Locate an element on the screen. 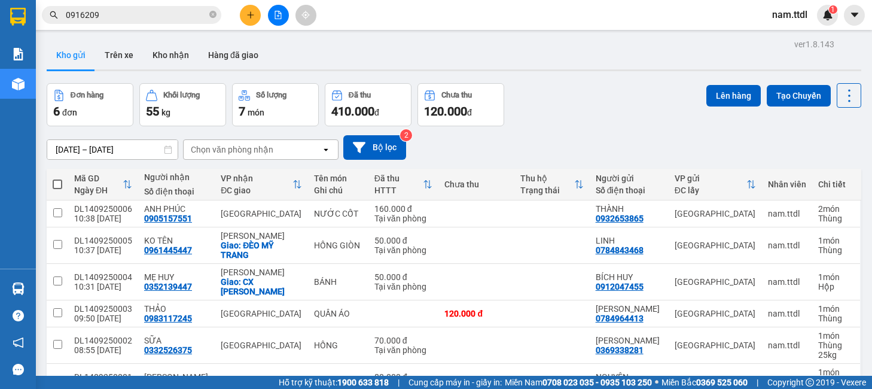 This screenshot has width=872, height=389. span: 6 is located at coordinates (56, 111).